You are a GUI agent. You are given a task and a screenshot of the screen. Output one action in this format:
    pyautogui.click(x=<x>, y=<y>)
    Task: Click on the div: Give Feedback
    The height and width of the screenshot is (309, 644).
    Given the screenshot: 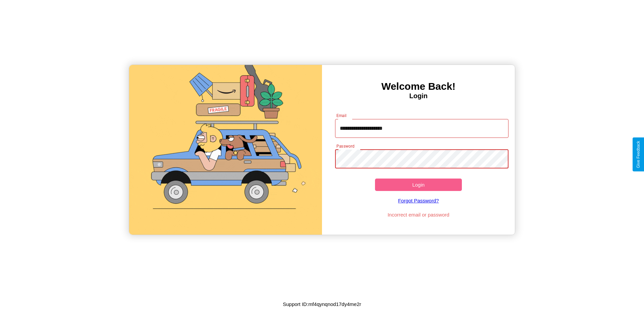 What is the action you would take?
    pyautogui.click(x=638, y=154)
    